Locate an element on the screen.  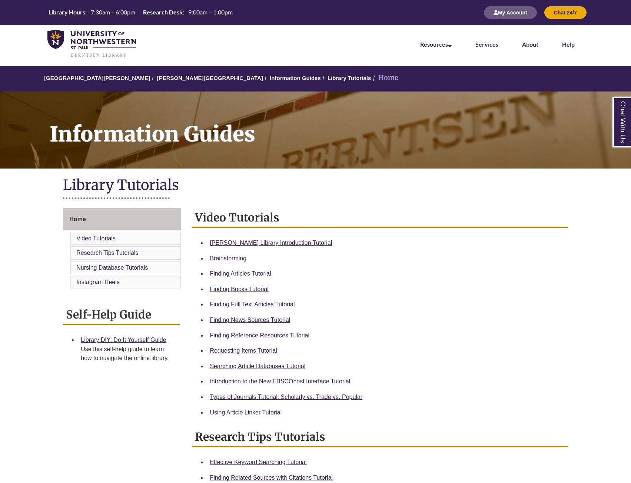
a: Nursing Database Tutorials is located at coordinates (112, 267).